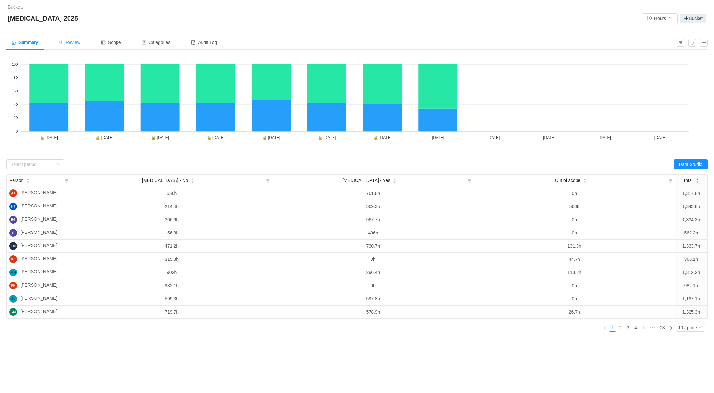 This screenshot has width=714, height=393. I want to click on td: 1,317.8h, so click(691, 193).